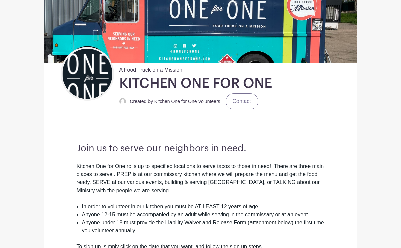 This screenshot has height=248, width=401. I want to click on h3: Join us to serve our neighbors in need., so click(200, 149).